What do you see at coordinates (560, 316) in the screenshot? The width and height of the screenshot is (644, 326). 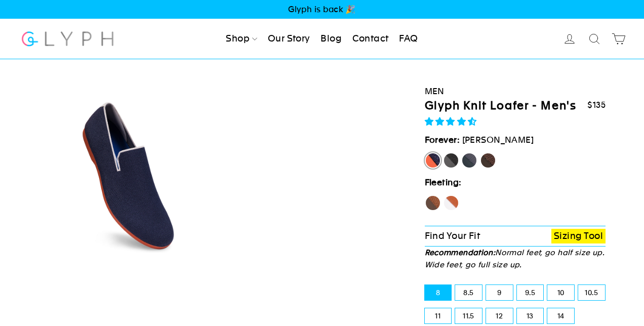 I see `label: 14` at bounding box center [560, 316].